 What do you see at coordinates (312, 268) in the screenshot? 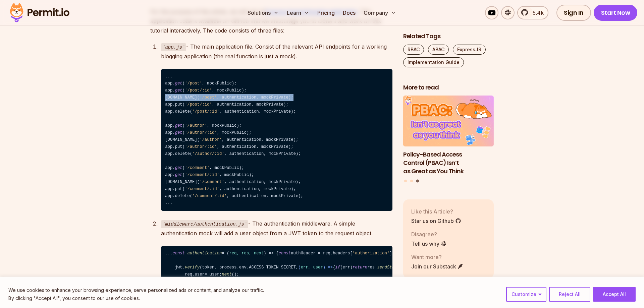
I see `span: err, user` at bounding box center [312, 268].